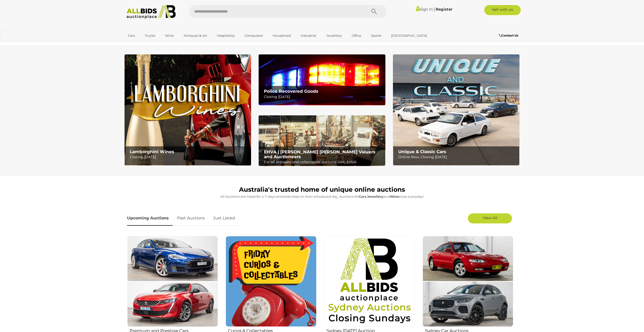  Describe the element at coordinates (226, 36) in the screenshot. I see `a: Hospitality` at that location.